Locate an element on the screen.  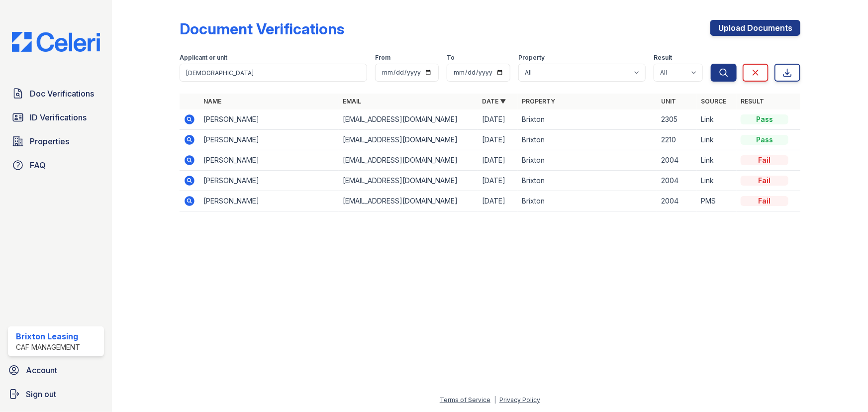
a: Property is located at coordinates (538, 101).